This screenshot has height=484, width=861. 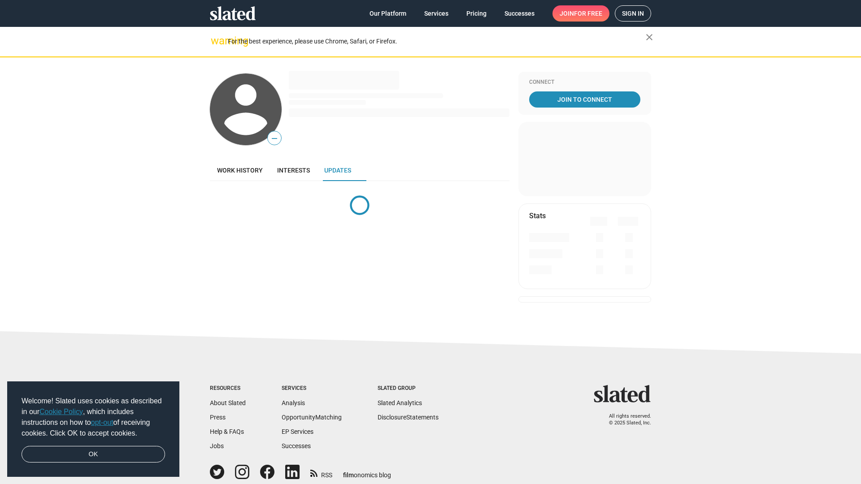 What do you see at coordinates (408, 417) in the screenshot?
I see `a: DisclosureStatements` at bounding box center [408, 417].